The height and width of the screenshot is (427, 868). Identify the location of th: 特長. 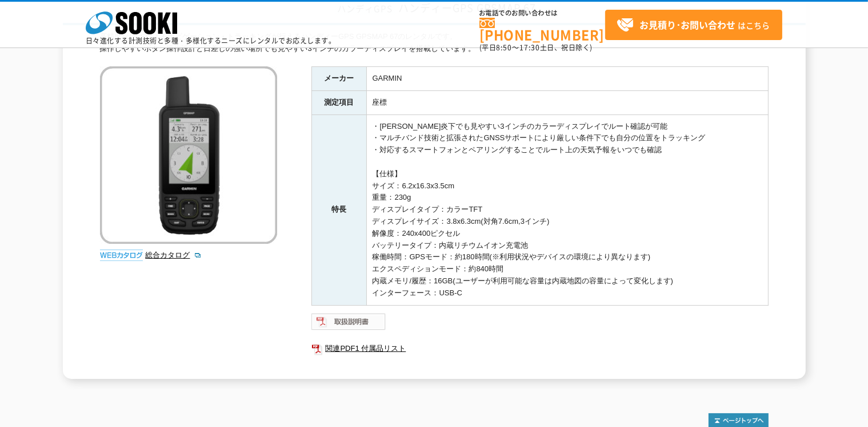
(339, 210).